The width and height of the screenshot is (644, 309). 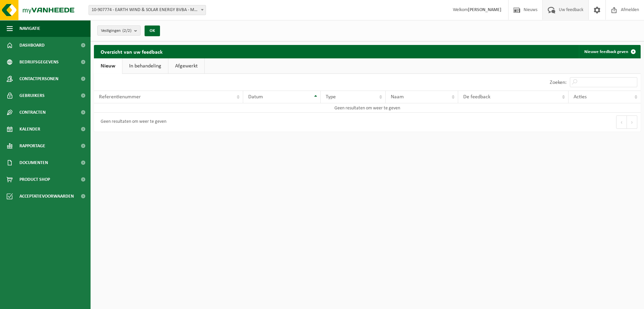 I want to click on button: Vestigingen(2/2), so click(x=119, y=30).